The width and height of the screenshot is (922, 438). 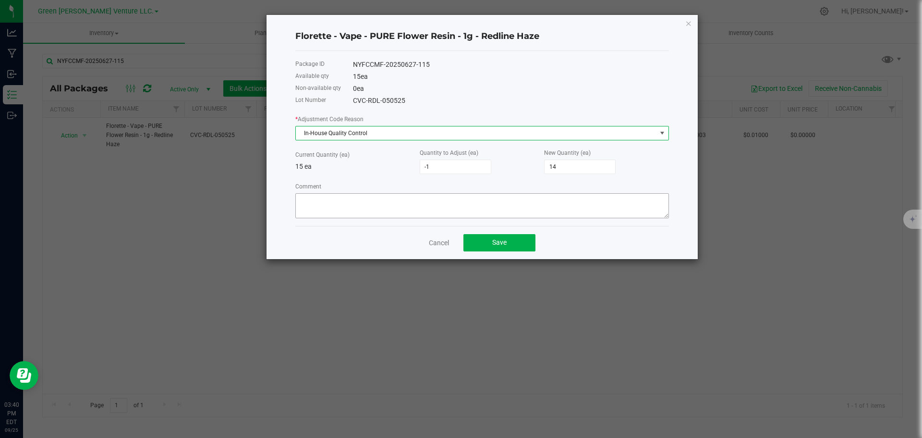 I want to click on h4: Florette - Vape - PURE Flower Resin - 1g - Redline Haze, so click(x=482, y=37).